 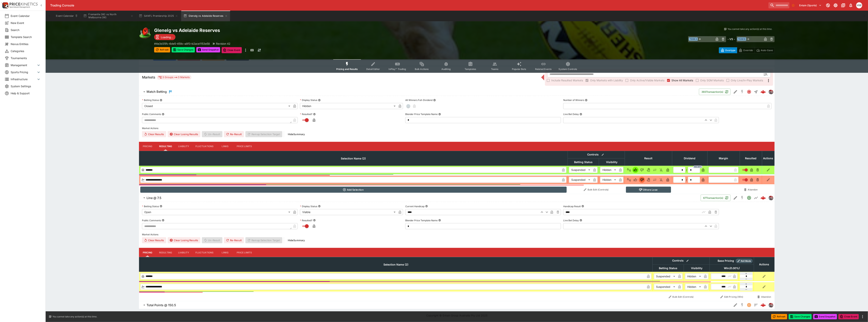 I want to click on button: Blender Price Template Name, so click(x=440, y=220).